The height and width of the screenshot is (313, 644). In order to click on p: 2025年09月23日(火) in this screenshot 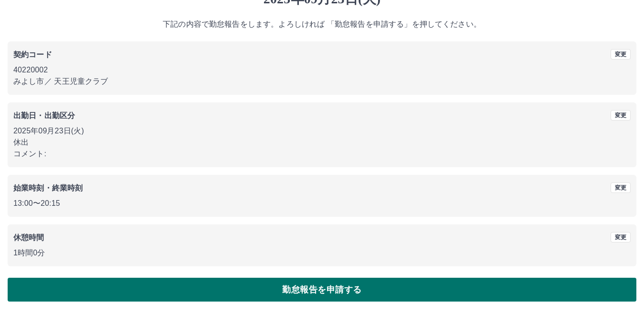, I will do `click(322, 131)`.